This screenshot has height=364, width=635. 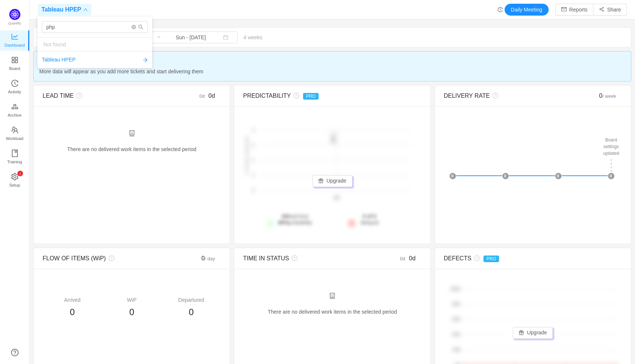 I want to click on strong: 0 of 0, so click(x=369, y=217).